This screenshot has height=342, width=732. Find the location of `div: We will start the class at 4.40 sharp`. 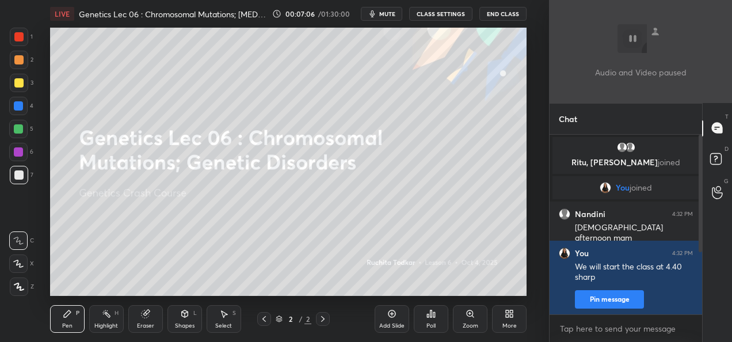

div: We will start the class at 4.40 sharp is located at coordinates (634, 272).